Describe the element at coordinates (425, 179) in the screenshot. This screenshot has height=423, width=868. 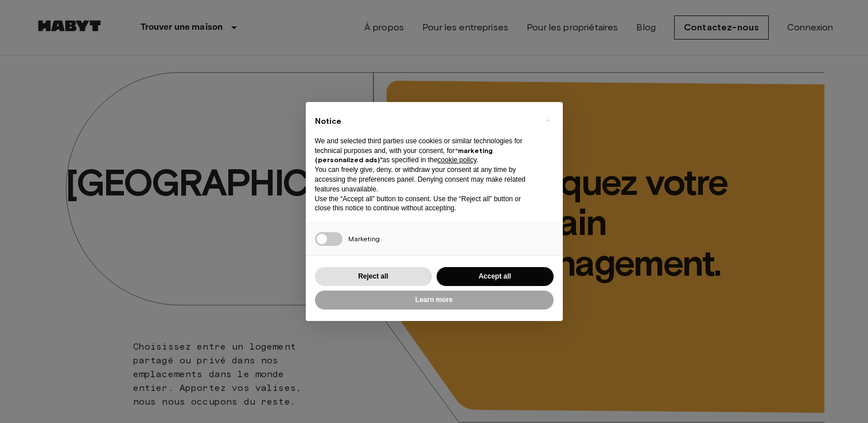
I see `p: You can freely give, deny, or withdraw your consent at any time by accessing the preferences pane...` at that location.